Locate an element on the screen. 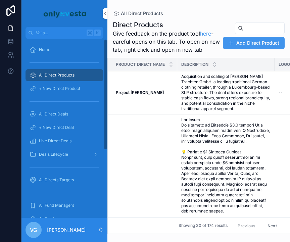  a: All Direct Deals is located at coordinates (64, 114).